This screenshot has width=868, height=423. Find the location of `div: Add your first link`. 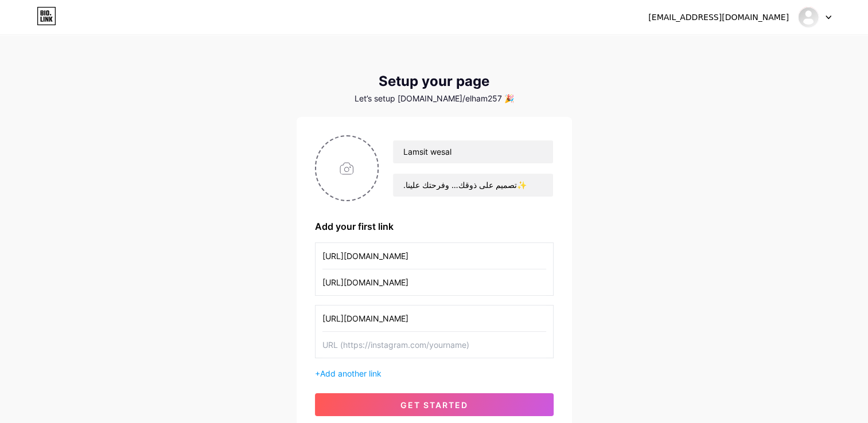

div: Add your first link is located at coordinates (434, 226).